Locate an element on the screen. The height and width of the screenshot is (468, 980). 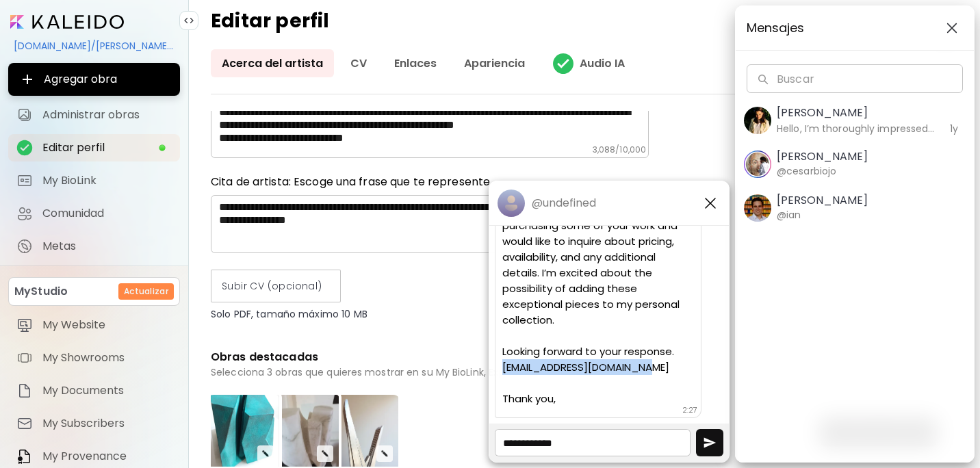
span: 2:27 is located at coordinates (690, 410).